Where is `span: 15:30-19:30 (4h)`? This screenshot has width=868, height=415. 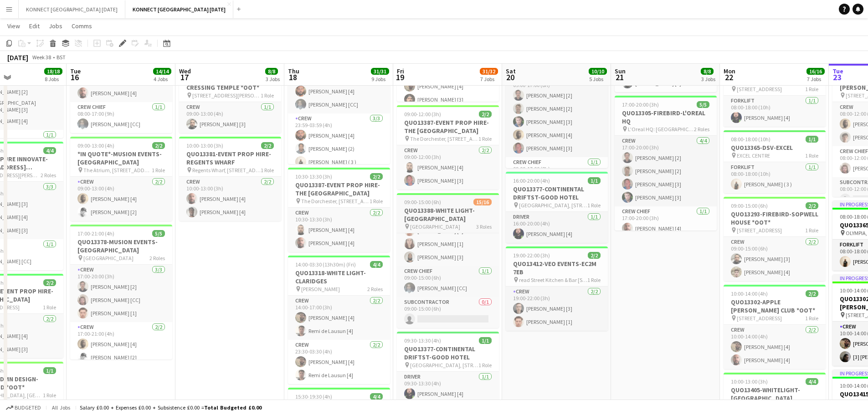
span: 15:30-19:30 (4h) is located at coordinates (313, 396).